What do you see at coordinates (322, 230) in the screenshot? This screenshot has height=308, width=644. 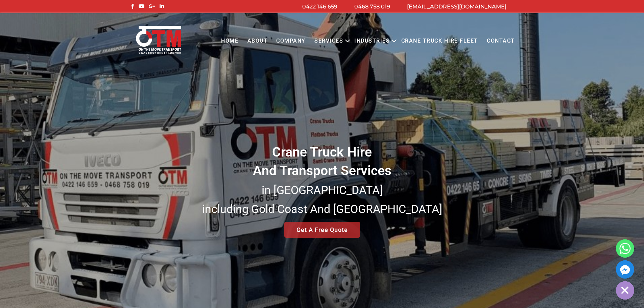 I see `a: Get A Free Quote` at bounding box center [322, 230].